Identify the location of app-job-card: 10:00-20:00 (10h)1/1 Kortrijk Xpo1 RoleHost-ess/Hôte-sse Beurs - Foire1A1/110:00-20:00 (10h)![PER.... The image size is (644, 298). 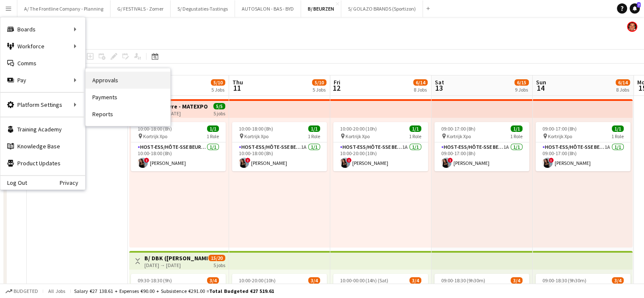
(381, 146).